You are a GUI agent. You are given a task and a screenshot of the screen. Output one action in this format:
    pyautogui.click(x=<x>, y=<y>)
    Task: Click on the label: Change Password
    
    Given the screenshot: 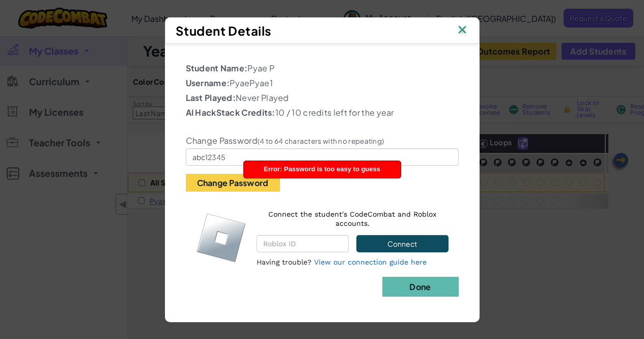 What is the action you would take?
    pyautogui.click(x=285, y=140)
    